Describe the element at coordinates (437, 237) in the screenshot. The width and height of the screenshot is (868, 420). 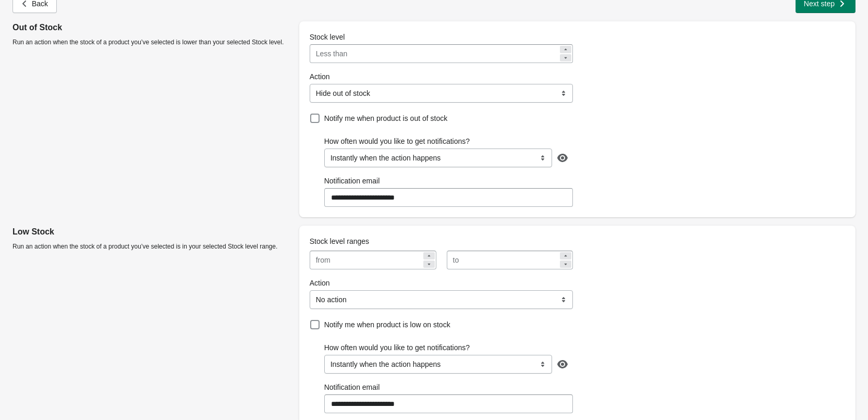
I see `div: Stock level ranges` at that location.